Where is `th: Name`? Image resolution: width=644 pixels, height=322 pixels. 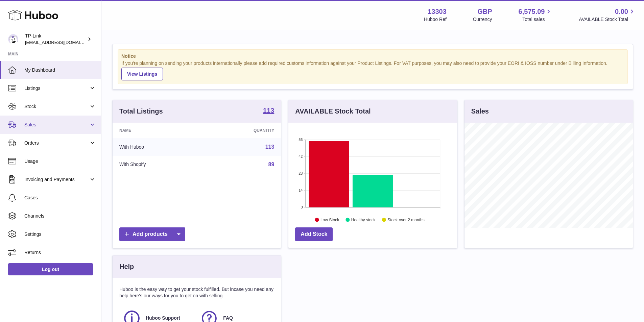 th: Name is located at coordinates (158, 131).